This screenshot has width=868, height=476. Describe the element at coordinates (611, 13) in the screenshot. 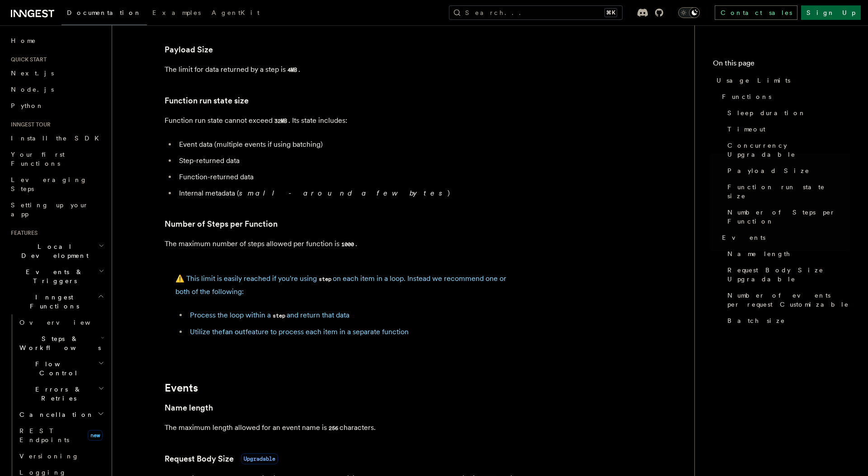

I see `kbd: ⌘K` at that location.